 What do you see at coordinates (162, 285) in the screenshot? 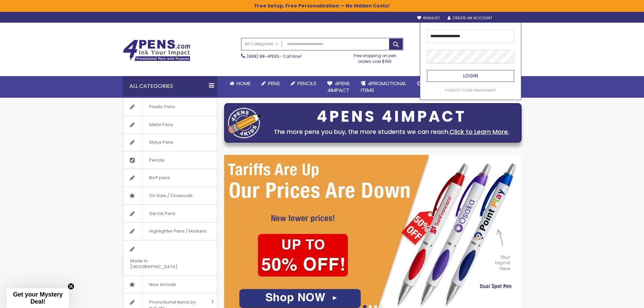
I see `span: New Arrivals` at bounding box center [162, 285].